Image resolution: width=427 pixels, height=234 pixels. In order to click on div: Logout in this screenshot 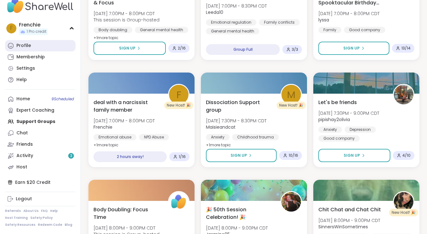, I will do `click(24, 199)`.